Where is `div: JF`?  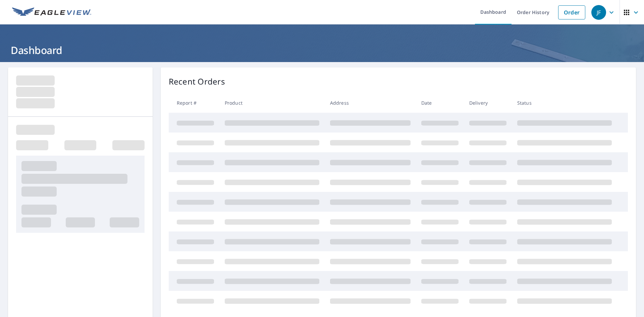
div: JF is located at coordinates (598, 12).